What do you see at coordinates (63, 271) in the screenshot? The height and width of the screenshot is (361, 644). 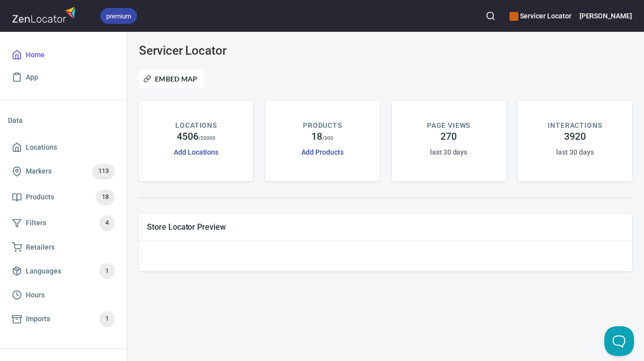 I see `a: Languages1` at bounding box center [63, 271].